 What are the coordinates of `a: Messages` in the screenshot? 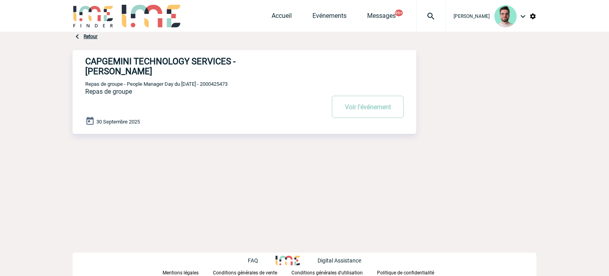 It's located at (382, 17).